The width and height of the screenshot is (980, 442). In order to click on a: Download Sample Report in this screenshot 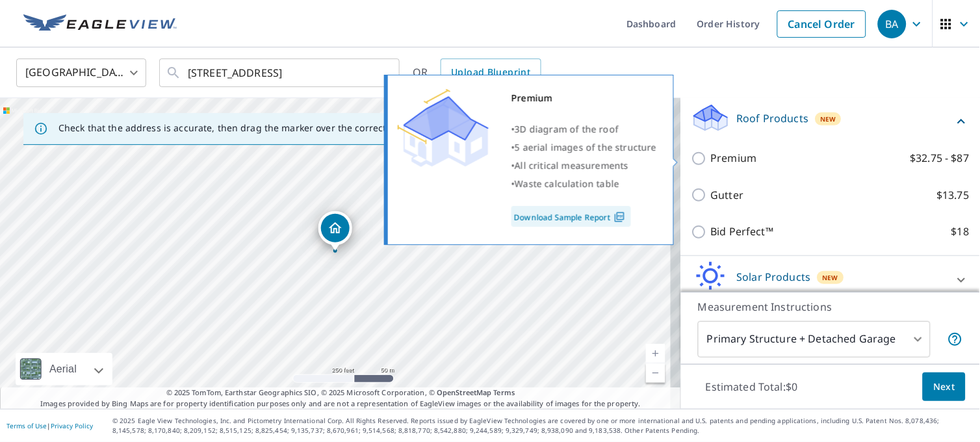, I will do `click(571, 217)`.